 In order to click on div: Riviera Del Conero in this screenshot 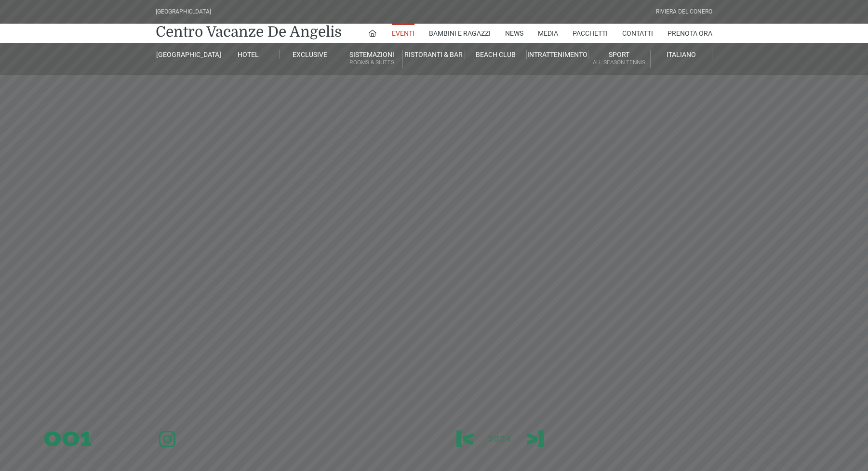, I will do `click(684, 11)`.